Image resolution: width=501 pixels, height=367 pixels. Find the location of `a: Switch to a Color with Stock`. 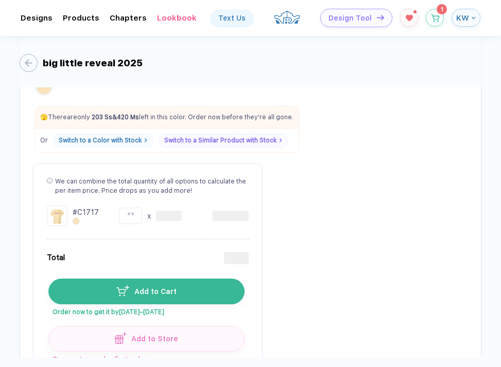

a: Switch to a Color with Stock is located at coordinates (103, 141).